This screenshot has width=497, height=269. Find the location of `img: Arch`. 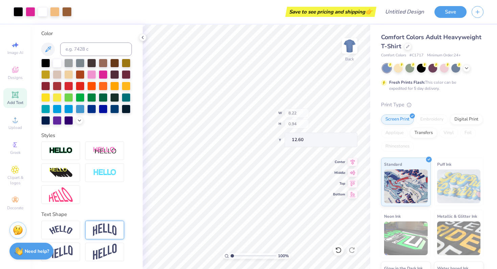

img: Arch is located at coordinates (105, 230).